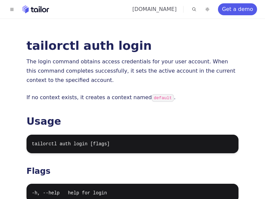  I want to click on p: The login command obtains access credentials for your user account. When this command completes s..., so click(133, 71).